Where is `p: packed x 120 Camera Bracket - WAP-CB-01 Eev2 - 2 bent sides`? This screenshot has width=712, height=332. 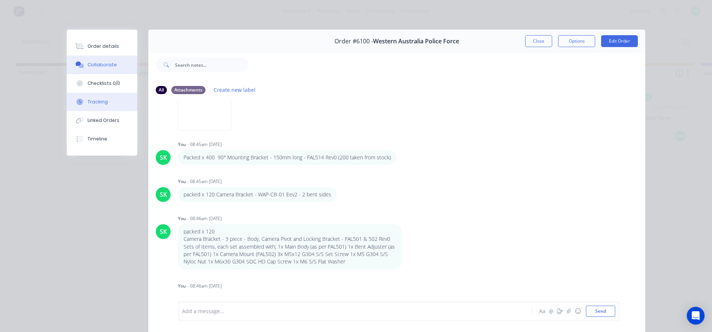
p: packed x 120 Camera Bracket - WAP-CB-01 Eev2 - 2 bent sides is located at coordinates (257, 195).